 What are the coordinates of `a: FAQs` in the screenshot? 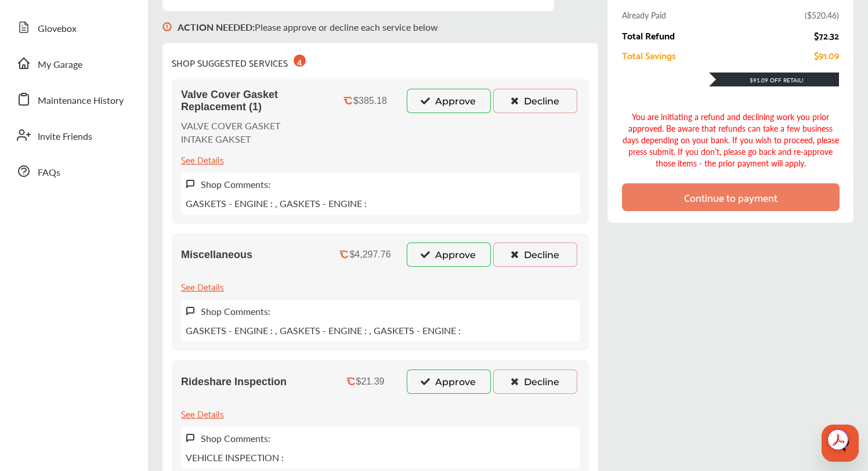 It's located at (73, 171).